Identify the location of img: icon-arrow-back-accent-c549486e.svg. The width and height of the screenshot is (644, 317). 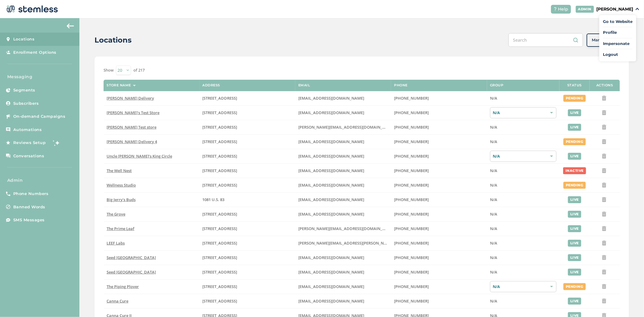
(70, 26).